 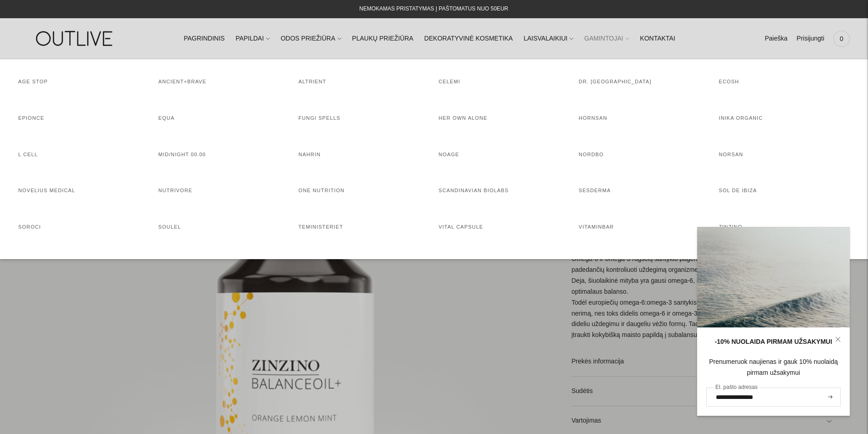 I want to click on a: 0, so click(x=842, y=39).